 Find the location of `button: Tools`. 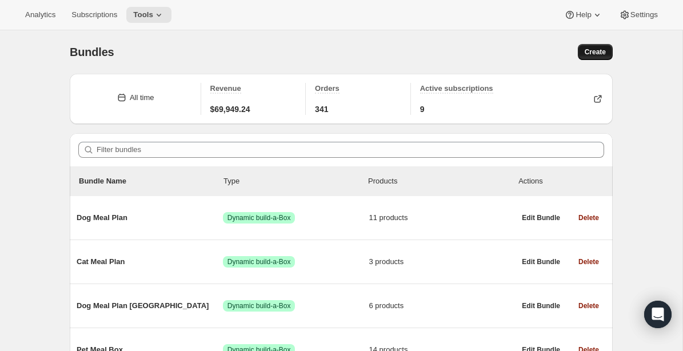

button: Tools is located at coordinates (149, 15).